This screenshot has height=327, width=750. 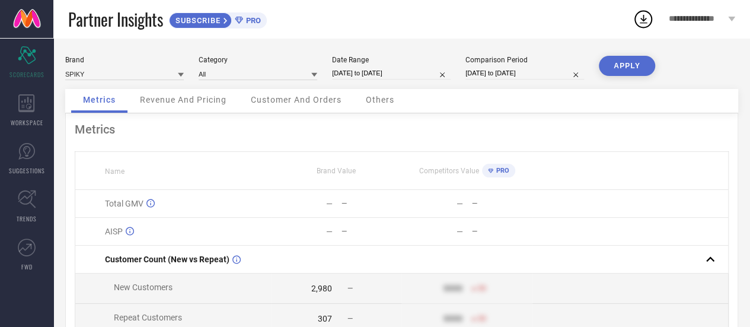 What do you see at coordinates (143, 287) in the screenshot?
I see `span: New Customers` at bounding box center [143, 287].